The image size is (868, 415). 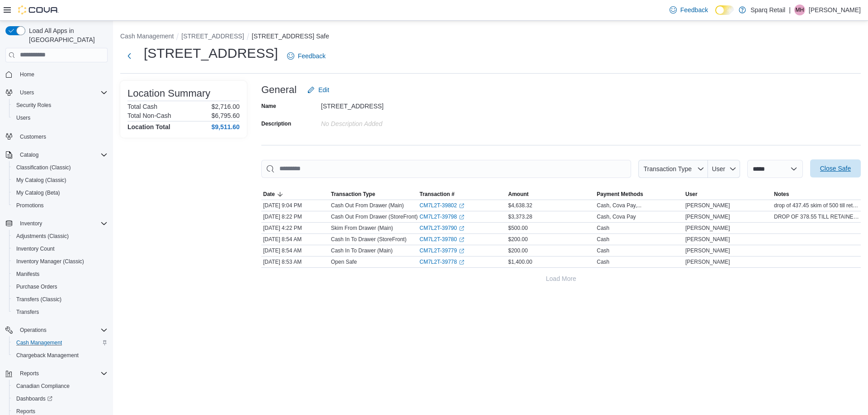 I want to click on h4: Location Total, so click(x=149, y=127).